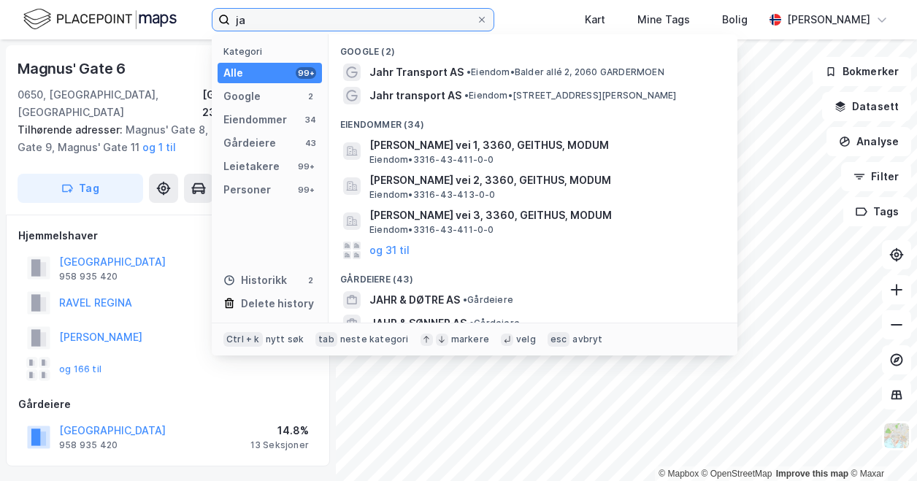 The width and height of the screenshot is (917, 481). What do you see at coordinates (251, 167) in the screenshot?
I see `div: Leietakere` at bounding box center [251, 167].